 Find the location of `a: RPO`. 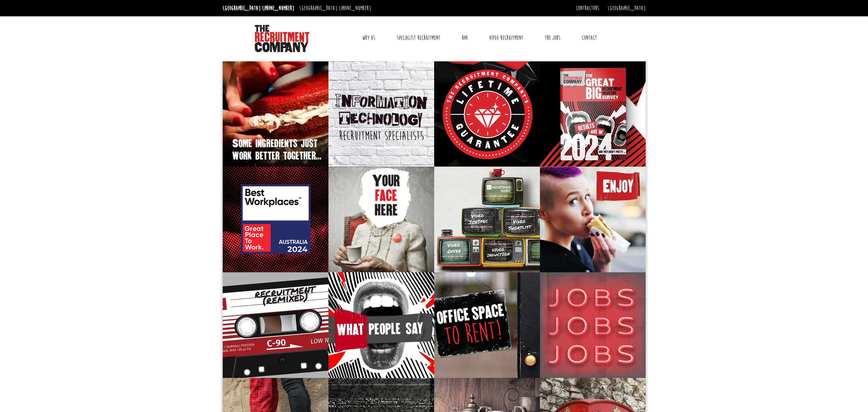

a: RPO is located at coordinates (465, 38).